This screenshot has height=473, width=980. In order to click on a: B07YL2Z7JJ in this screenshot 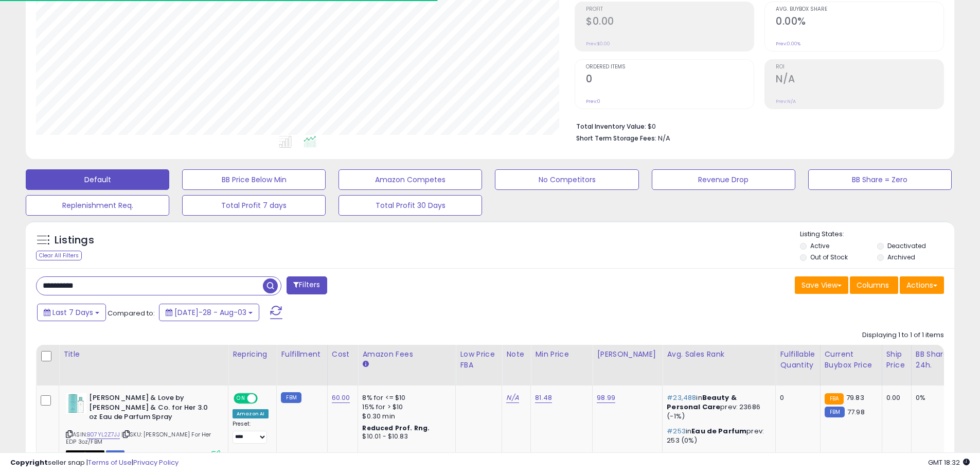, I will do `click(104, 434)`.